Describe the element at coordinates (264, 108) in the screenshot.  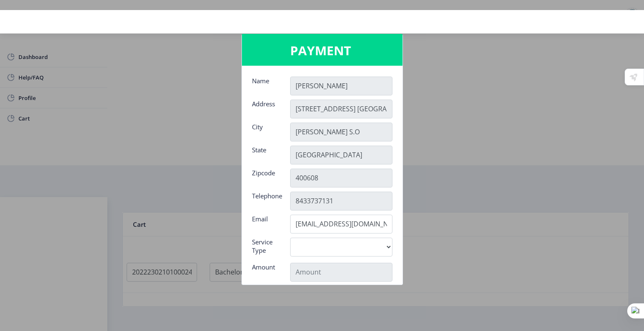
I see `div: Address` at that location.